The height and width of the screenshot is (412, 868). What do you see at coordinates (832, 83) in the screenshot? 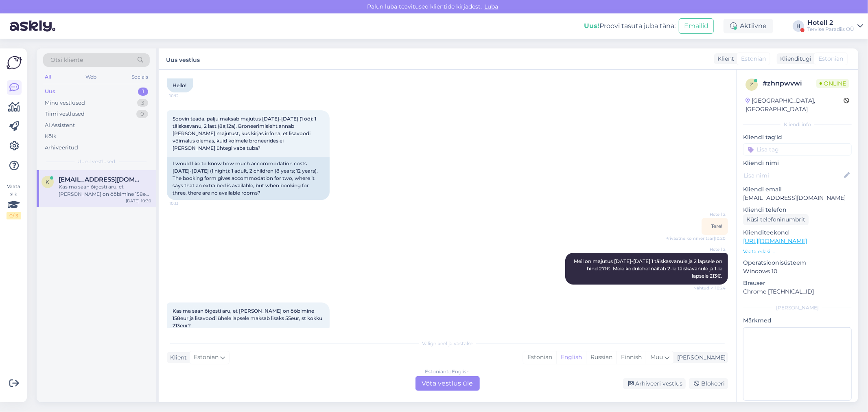
I see `span: Online` at bounding box center [832, 83].